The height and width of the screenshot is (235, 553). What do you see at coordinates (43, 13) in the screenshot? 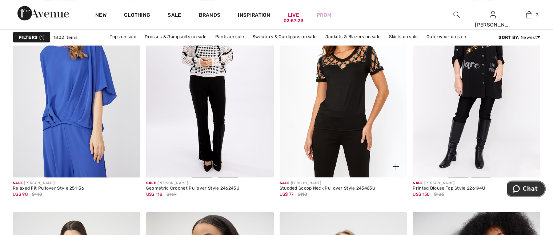
I see `img: 1ère Avenue` at bounding box center [43, 13].